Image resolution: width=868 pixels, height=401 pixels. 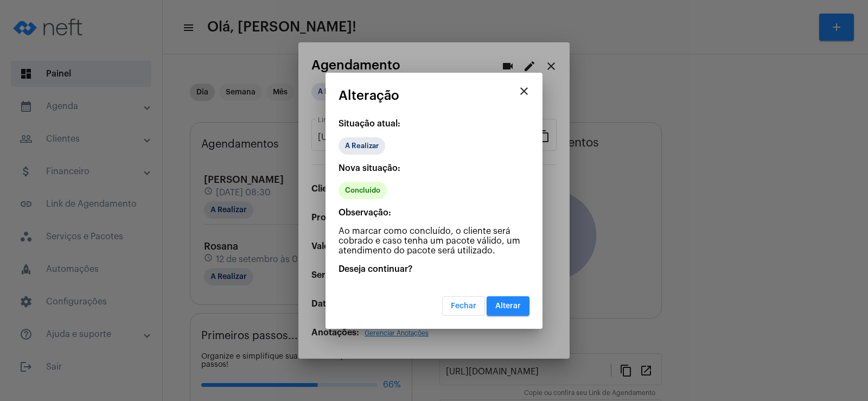 What do you see at coordinates (463, 306) in the screenshot?
I see `span: Fechar` at bounding box center [463, 306].